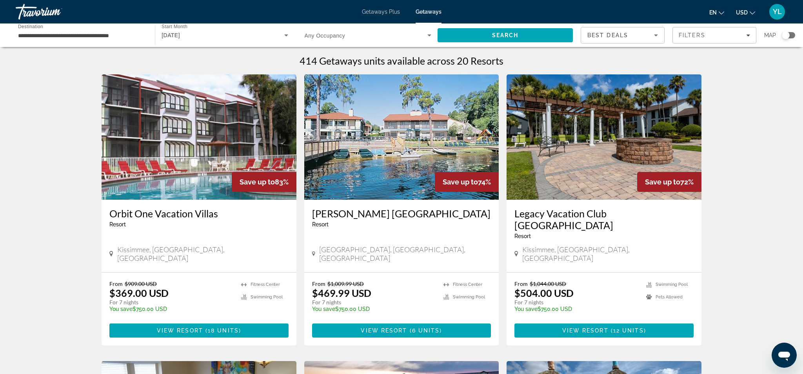  I want to click on input: Select destination, so click(81, 36).